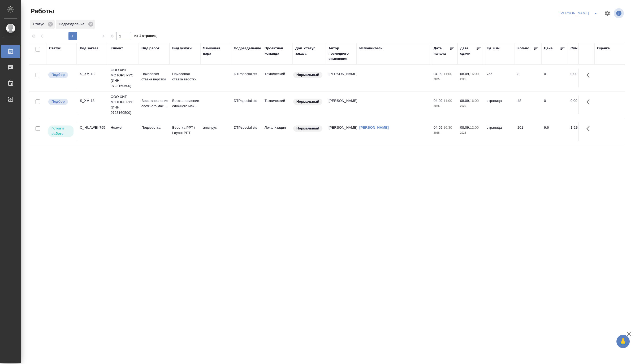  I want to click on div: Кол-во, so click(523, 48).